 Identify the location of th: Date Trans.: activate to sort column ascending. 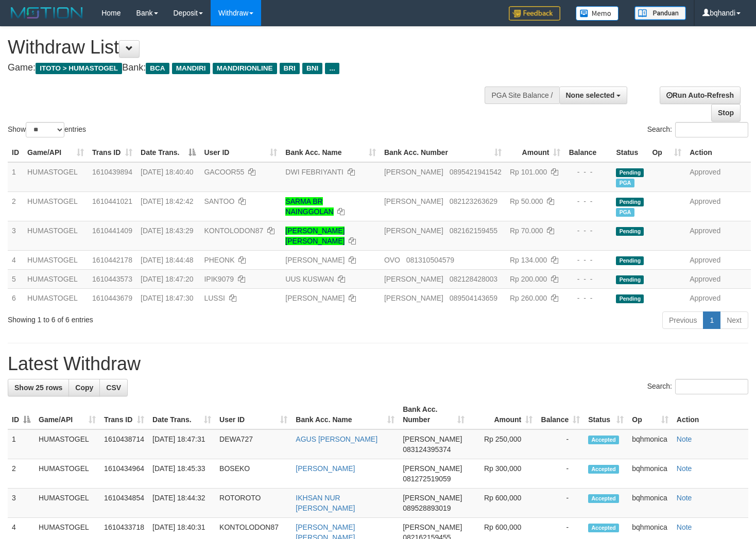
(182, 414).